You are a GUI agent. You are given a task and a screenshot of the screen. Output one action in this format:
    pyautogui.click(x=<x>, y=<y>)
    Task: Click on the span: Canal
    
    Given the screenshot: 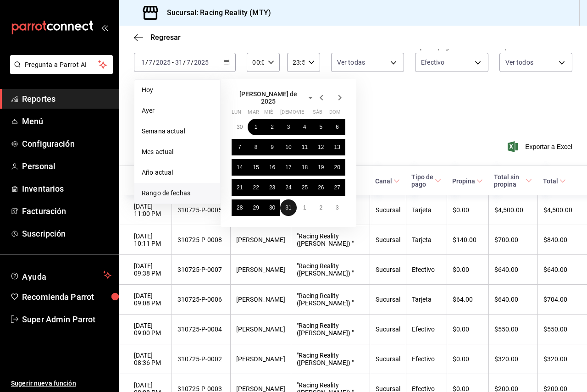 What is the action you would take?
    pyautogui.click(x=387, y=181)
    